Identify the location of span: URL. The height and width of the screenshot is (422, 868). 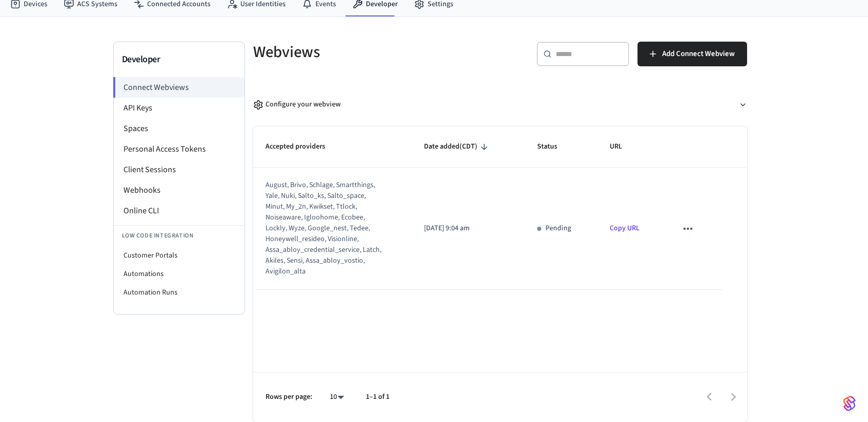
(623, 147).